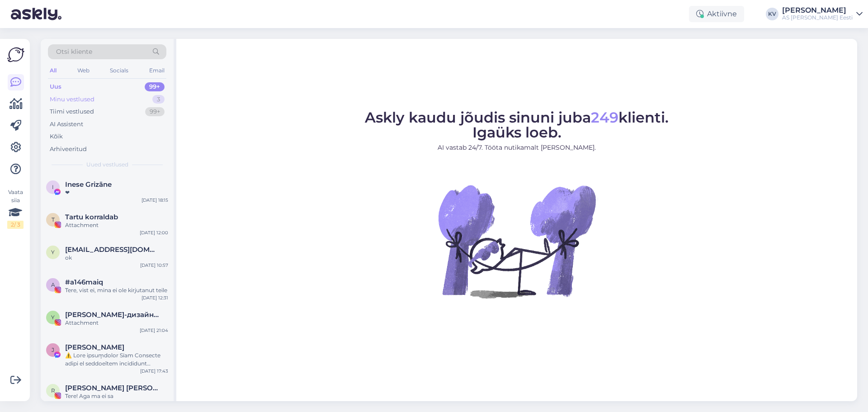  What do you see at coordinates (74, 52) in the screenshot?
I see `span: Otsi kliente` at bounding box center [74, 52].